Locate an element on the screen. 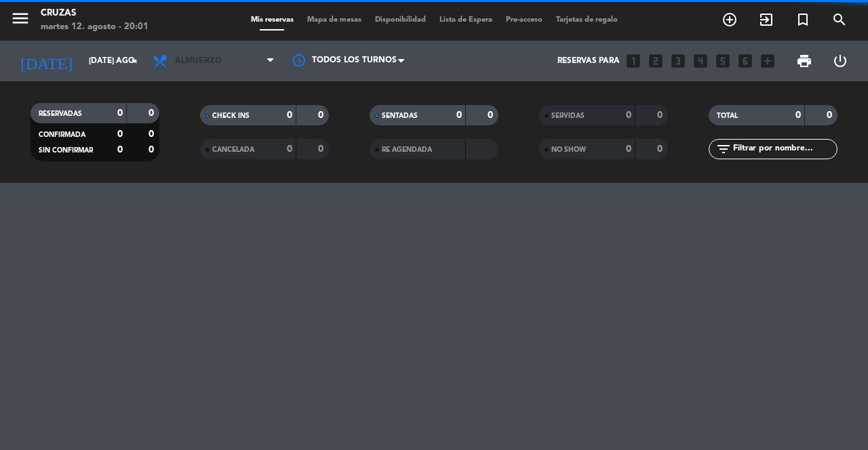 The width and height of the screenshot is (868, 450). span: Mis reservas is located at coordinates (272, 20).